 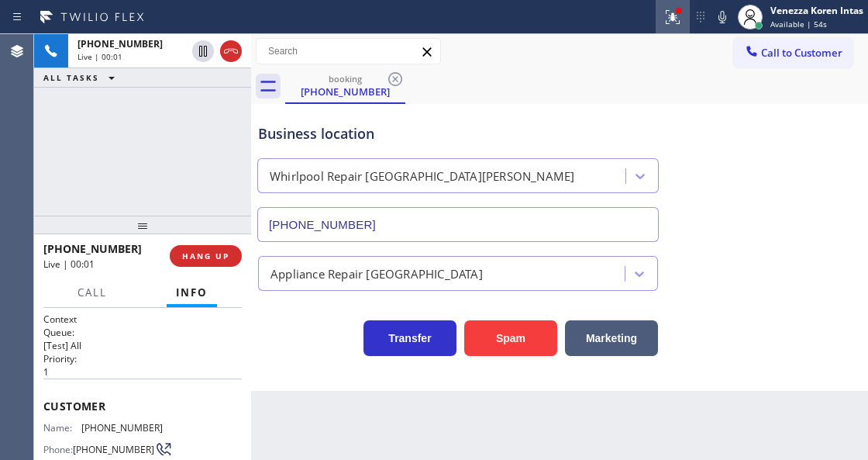 What do you see at coordinates (92, 292) in the screenshot?
I see `button: Call` at bounding box center [92, 292].